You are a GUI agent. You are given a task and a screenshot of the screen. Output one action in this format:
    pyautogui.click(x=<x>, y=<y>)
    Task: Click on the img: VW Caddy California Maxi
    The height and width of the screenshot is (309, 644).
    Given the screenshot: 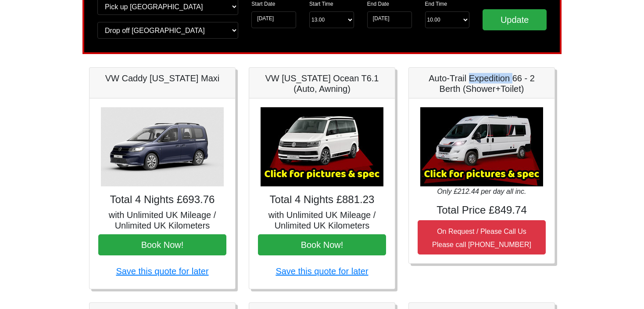 What is the action you would take?
    pyautogui.click(x=163, y=147)
    